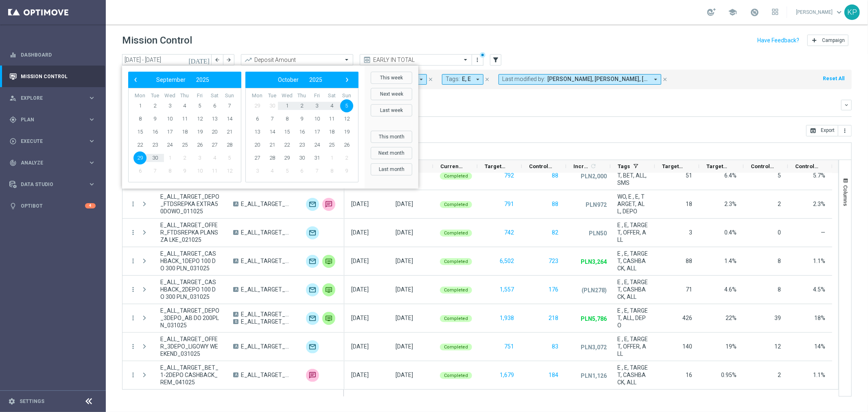  I want to click on span: Analyze, so click(54, 163).